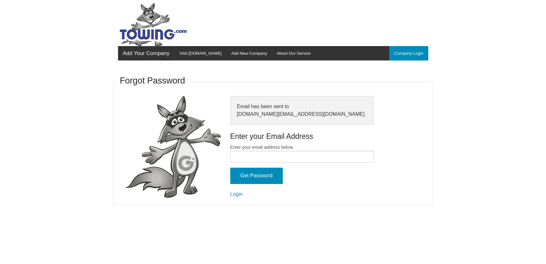  I want to click on a: About Our Service, so click(294, 53).